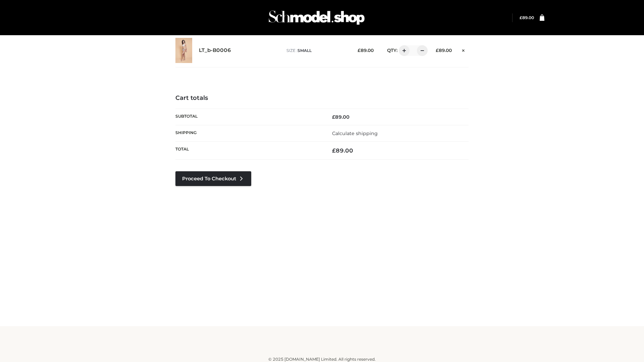  Describe the element at coordinates (184, 50) in the screenshot. I see `img: LT_b-B0006 - SMALL` at that location.